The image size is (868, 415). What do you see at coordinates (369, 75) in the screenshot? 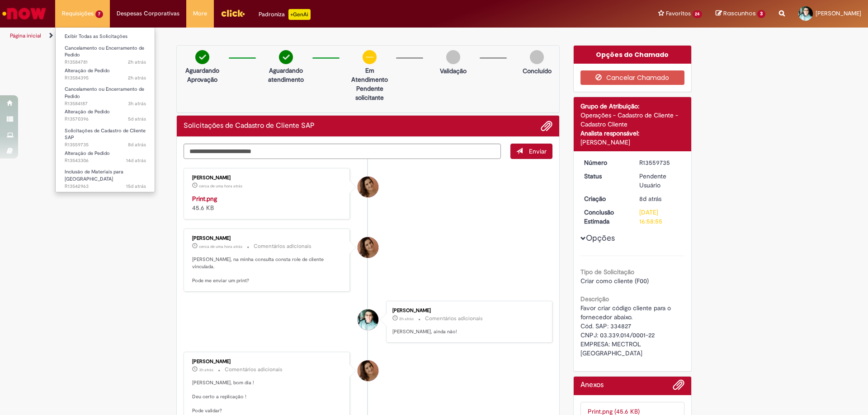
I see `p: Em Atendimento` at bounding box center [369, 75].